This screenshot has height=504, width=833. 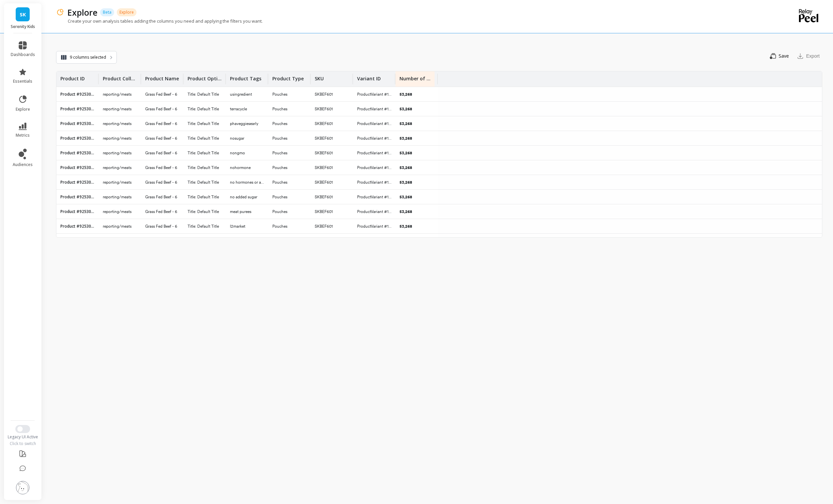 What do you see at coordinates (162, 77) in the screenshot?
I see `p: Product Name` at bounding box center [162, 77].